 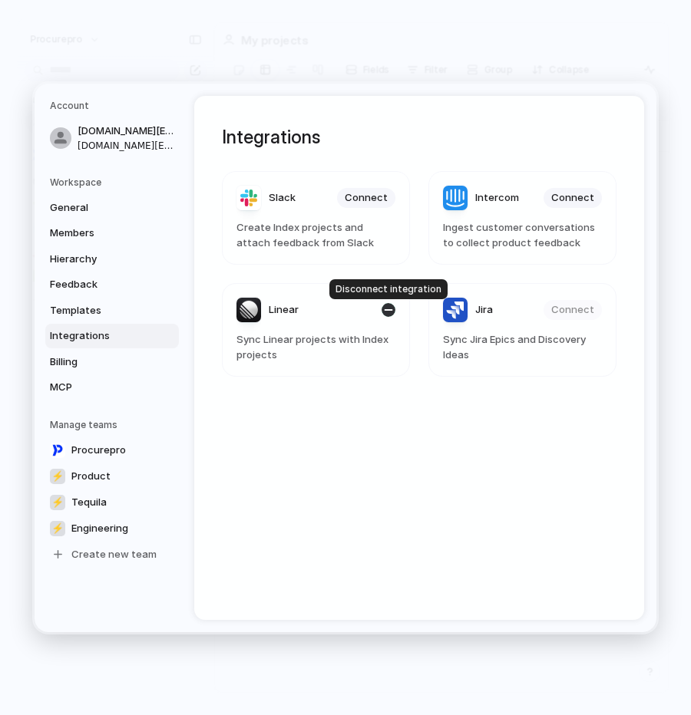 What do you see at coordinates (112, 362) in the screenshot?
I see `a: Billing` at bounding box center [112, 362].